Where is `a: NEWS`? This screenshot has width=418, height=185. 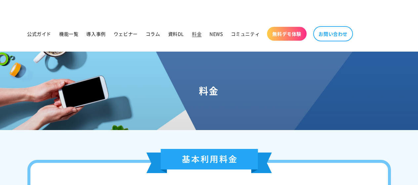 a: NEWS is located at coordinates (216, 34).